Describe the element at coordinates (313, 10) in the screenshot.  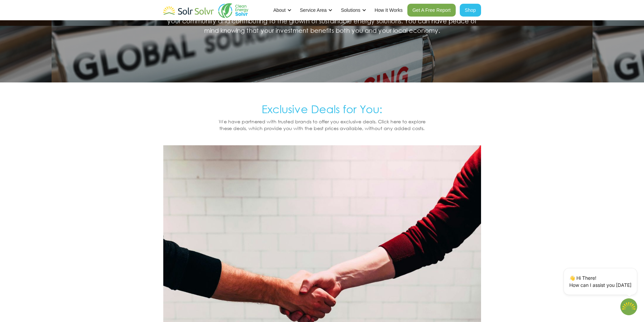
I see `div: Service Area` at that location.